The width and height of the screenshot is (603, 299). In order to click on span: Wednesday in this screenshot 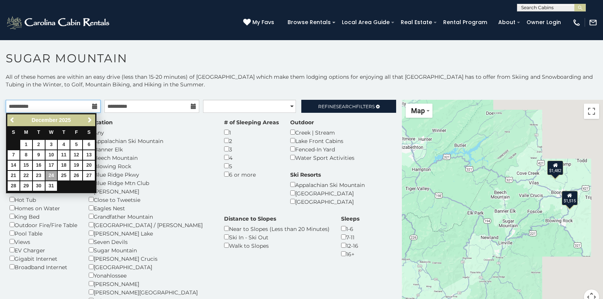, I will do `click(51, 132)`.